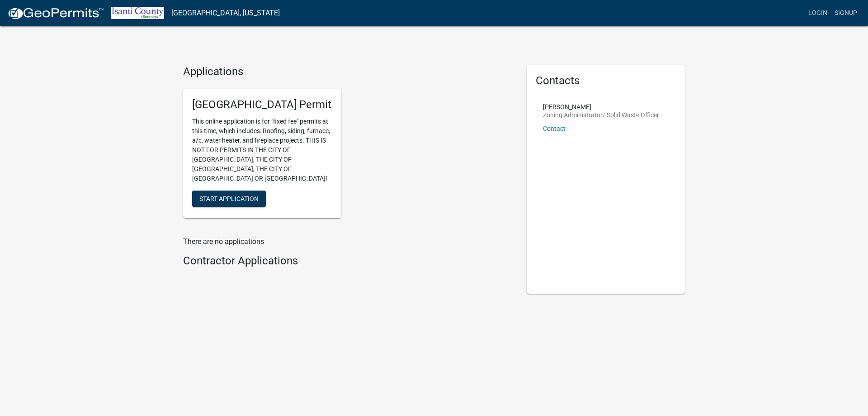  Describe the element at coordinates (138, 13) in the screenshot. I see `img: Isanti County, Minnesota` at that location.